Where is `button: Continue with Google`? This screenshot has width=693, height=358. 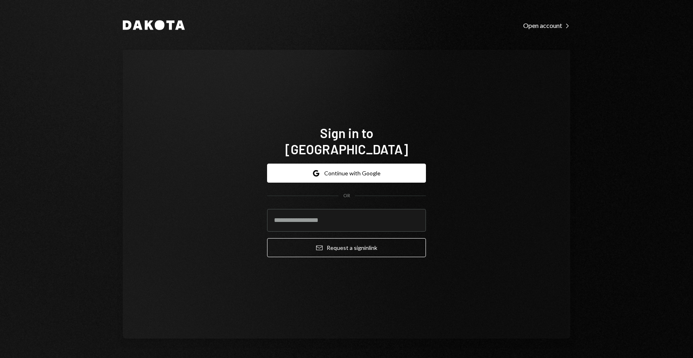 button: Continue with Google is located at coordinates (346, 173).